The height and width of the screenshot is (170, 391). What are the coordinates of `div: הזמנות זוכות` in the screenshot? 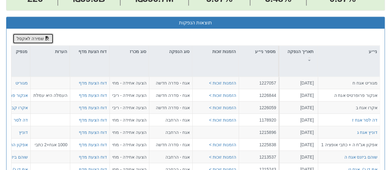 It's located at (215, 52).